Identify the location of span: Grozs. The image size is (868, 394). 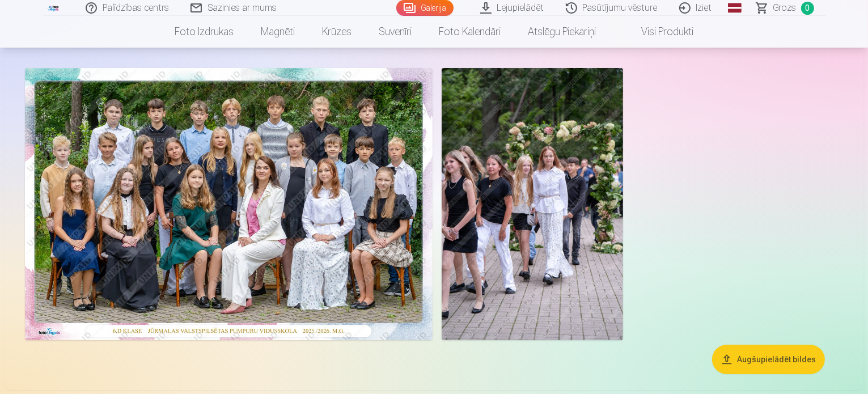
(784, 8).